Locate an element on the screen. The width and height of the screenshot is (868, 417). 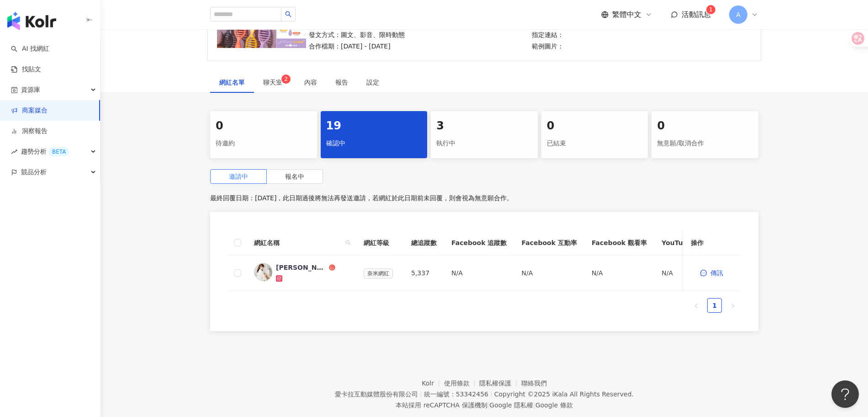
div: Copyright © 2025 All Rights Reserved. is located at coordinates (564, 394).